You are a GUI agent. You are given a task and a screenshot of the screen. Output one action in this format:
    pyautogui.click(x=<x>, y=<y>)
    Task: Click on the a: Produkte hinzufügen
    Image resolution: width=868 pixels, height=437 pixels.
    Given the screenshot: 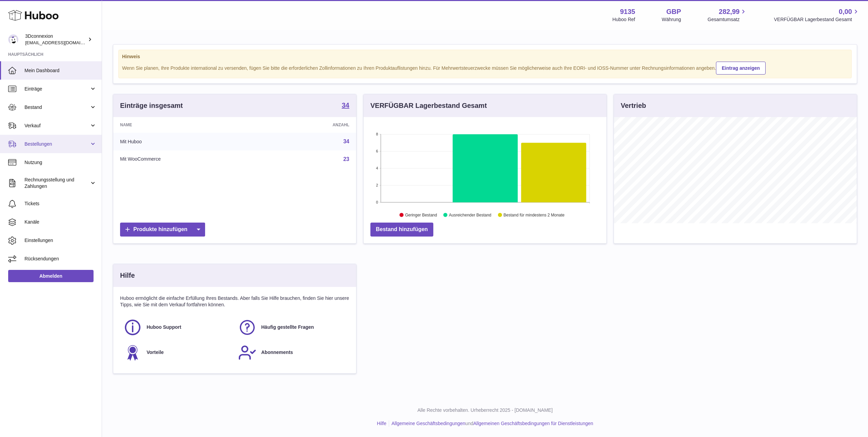 What is the action you would take?
    pyautogui.click(x=162, y=229)
    